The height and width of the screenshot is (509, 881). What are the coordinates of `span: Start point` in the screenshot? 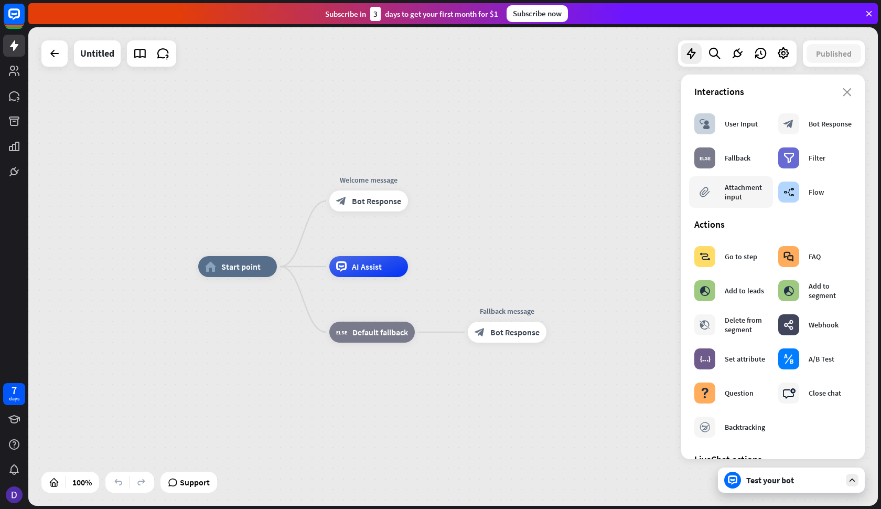 It's located at (241, 266).